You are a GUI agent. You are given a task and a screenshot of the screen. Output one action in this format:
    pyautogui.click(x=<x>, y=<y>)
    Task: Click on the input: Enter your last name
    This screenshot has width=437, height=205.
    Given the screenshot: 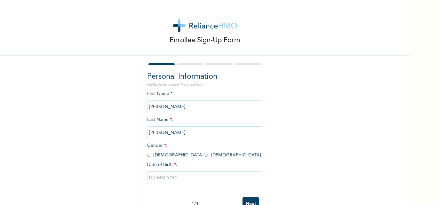 What is the action you would take?
    pyautogui.click(x=205, y=133)
    